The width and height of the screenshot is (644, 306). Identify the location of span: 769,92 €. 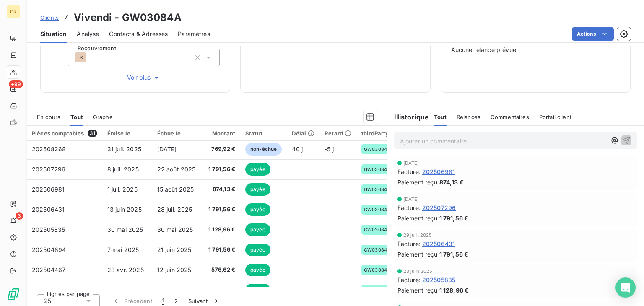
(222, 149).